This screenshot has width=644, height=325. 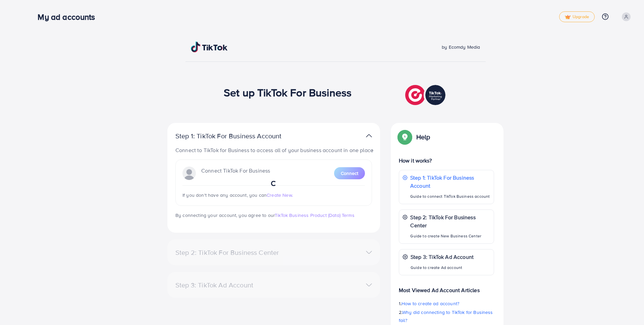 What do you see at coordinates (577, 17) in the screenshot?
I see `span: Upgrade` at bounding box center [577, 17].